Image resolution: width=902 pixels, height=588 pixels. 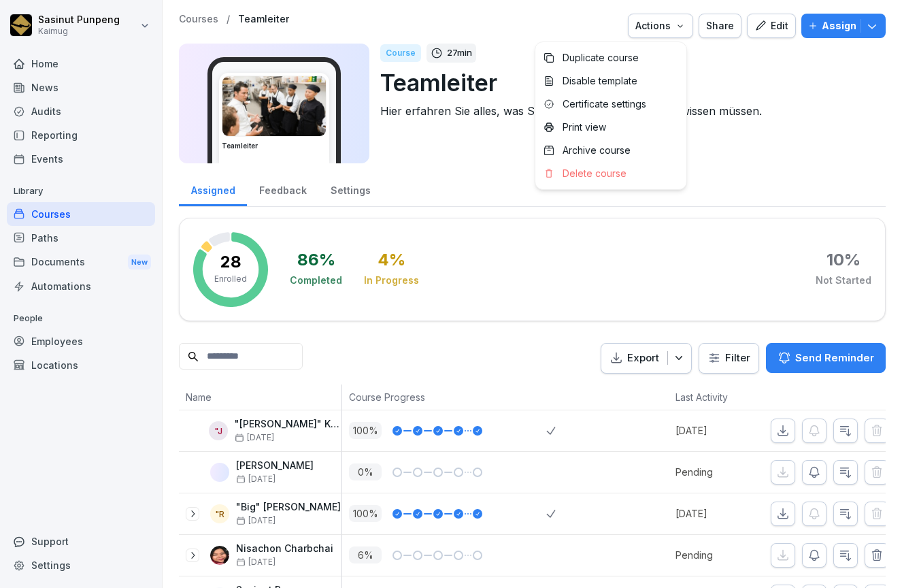 What do you see at coordinates (839, 26) in the screenshot?
I see `p: Assign` at bounding box center [839, 26].